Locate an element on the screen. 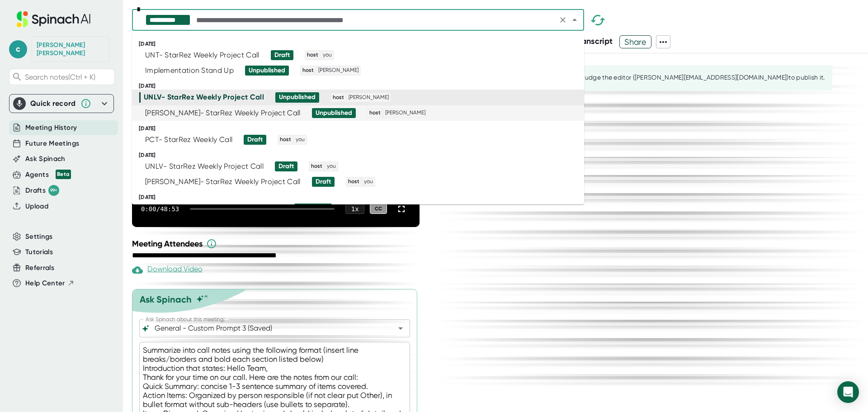 Image resolution: width=868 pixels, height=412 pixels. button: Settings is located at coordinates (39, 237).